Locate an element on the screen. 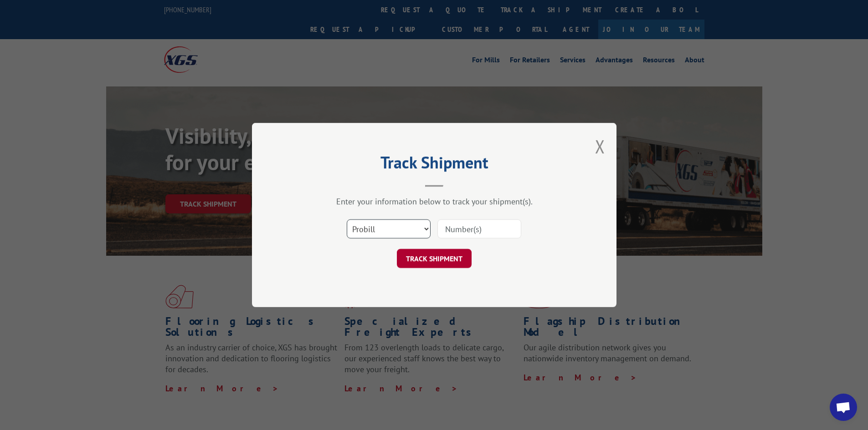  h2: Track Shipment is located at coordinates (434, 165).